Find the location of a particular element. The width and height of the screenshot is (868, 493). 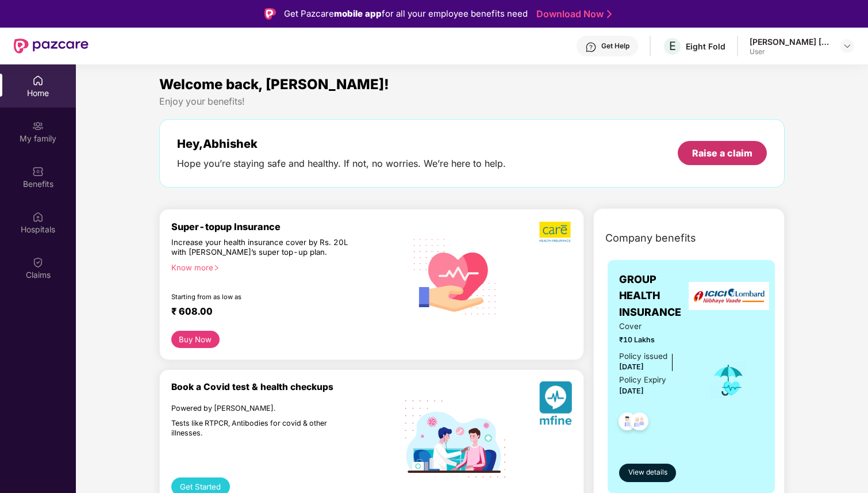

div: Policy Expiry is located at coordinates (642, 379).